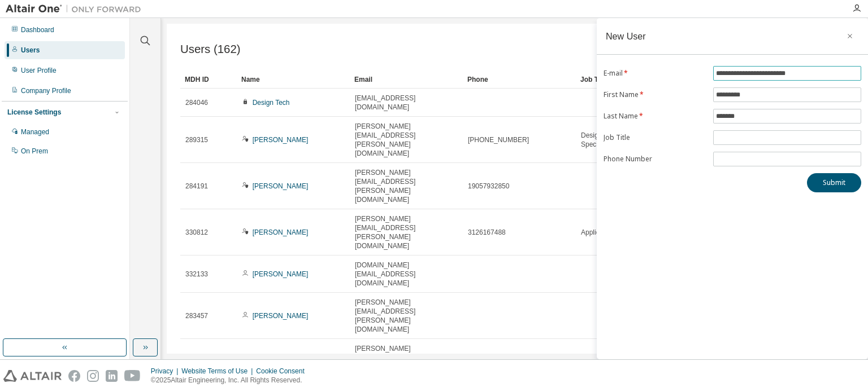  Describe the element at coordinates (655, 73) in the screenshot. I see `label: E-mail` at that location.